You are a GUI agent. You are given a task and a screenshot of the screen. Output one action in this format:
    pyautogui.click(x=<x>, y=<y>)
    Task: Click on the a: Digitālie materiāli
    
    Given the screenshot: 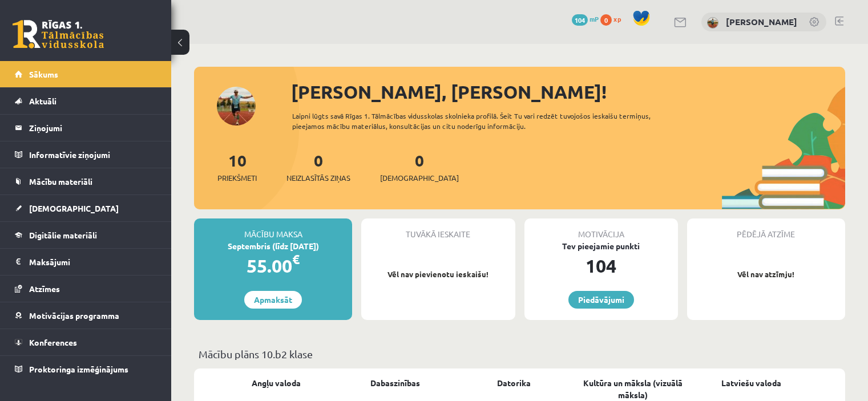 What is the action you would take?
    pyautogui.click(x=85, y=235)
    